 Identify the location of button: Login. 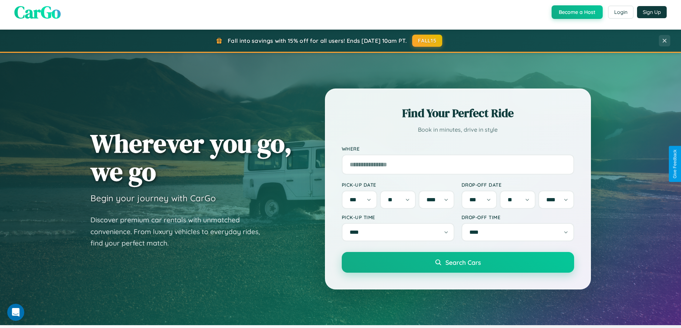
(620, 12).